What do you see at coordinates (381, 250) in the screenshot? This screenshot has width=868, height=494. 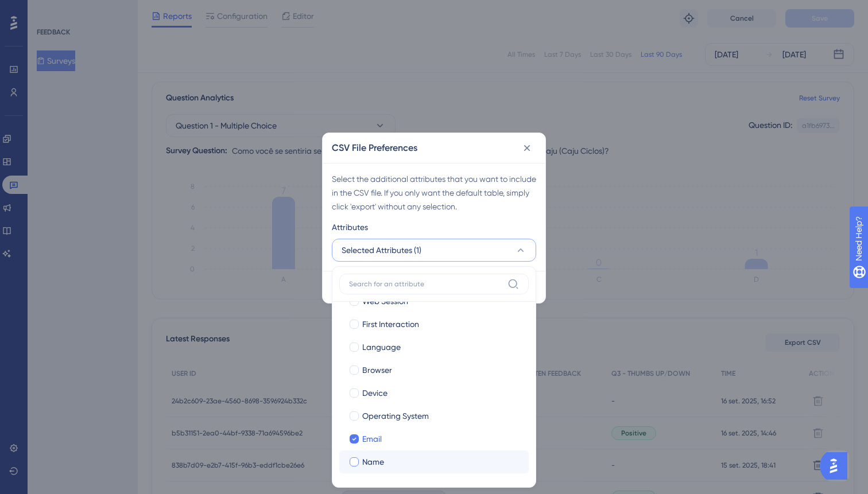 I see `span: Selected Attributes (1)` at bounding box center [381, 250].